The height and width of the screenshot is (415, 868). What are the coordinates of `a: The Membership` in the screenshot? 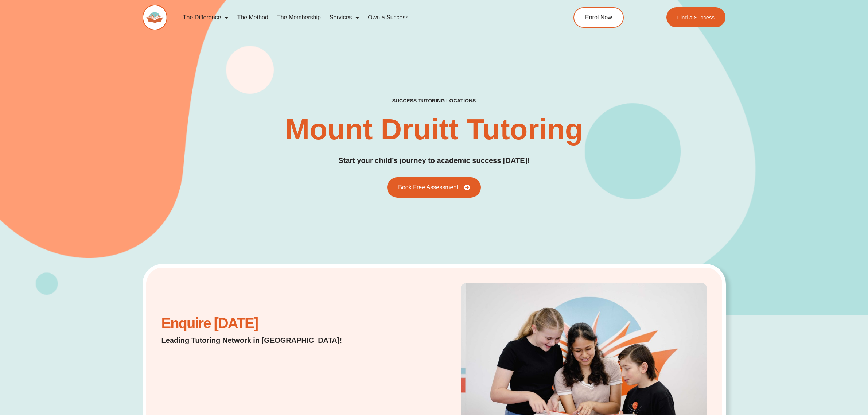 It's located at (299, 18).